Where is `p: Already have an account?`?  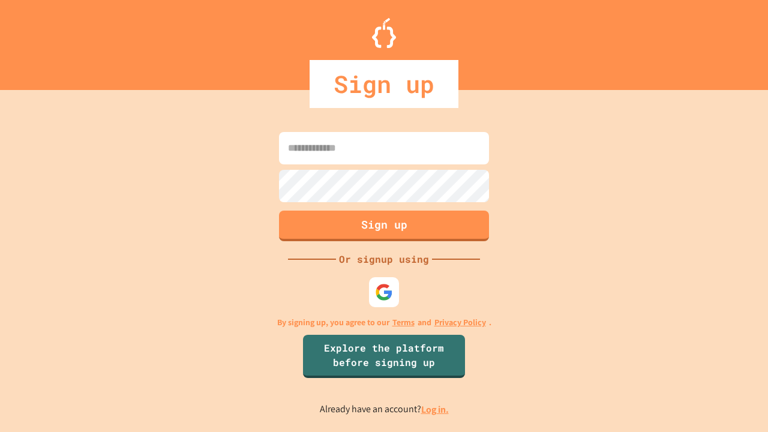 p: Already have an account? is located at coordinates (384, 409).